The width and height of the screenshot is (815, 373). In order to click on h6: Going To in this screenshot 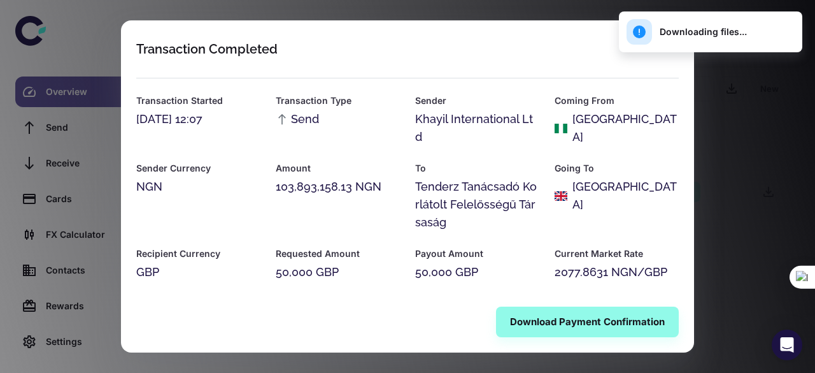, I will do `click(616, 168)`.